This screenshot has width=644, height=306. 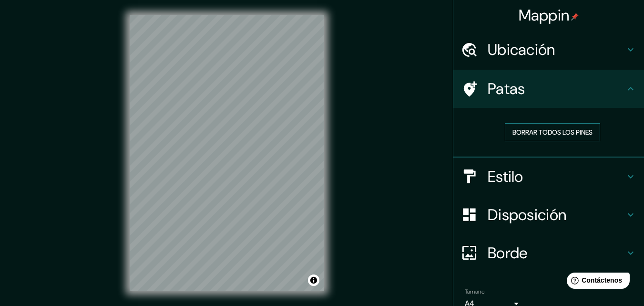 I want to click on div: Patas, so click(x=549, y=89).